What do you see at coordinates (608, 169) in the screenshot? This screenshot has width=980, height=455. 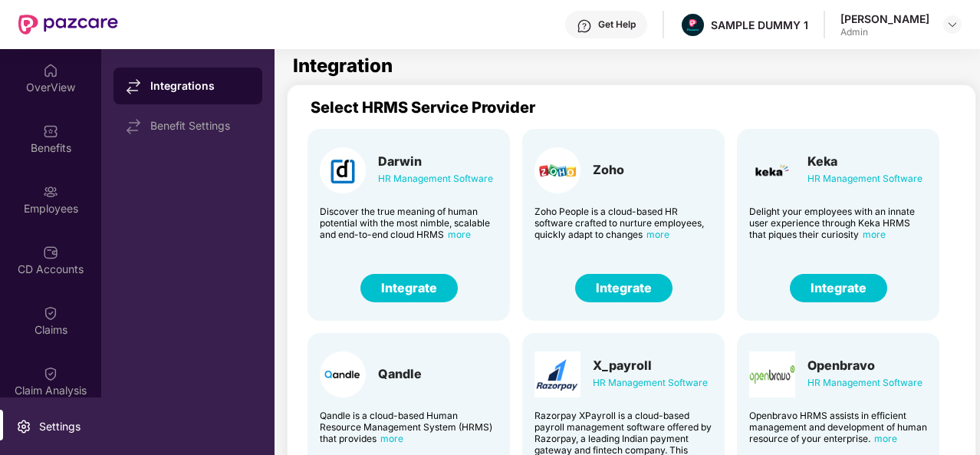 I see `div: Zoho` at bounding box center [608, 169].